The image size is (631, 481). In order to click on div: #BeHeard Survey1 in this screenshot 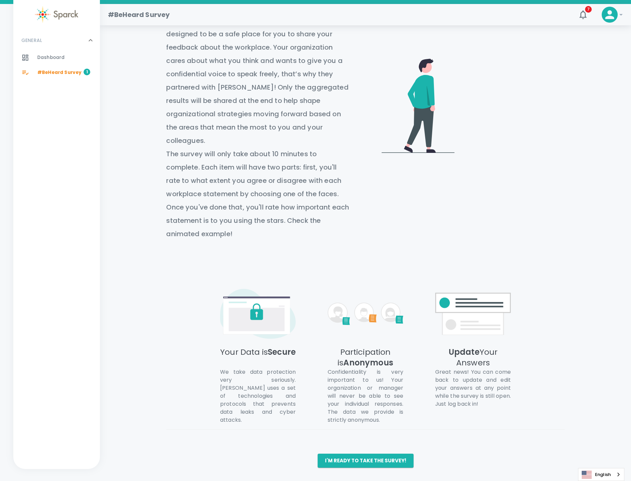, I will do `click(57, 73)`.